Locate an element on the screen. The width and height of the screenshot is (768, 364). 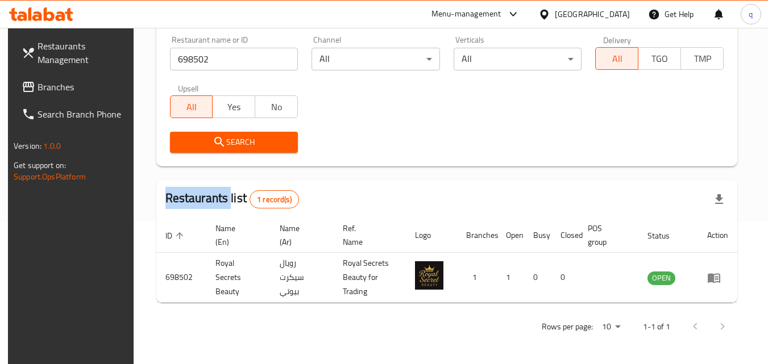
span: No is located at coordinates (276, 107).